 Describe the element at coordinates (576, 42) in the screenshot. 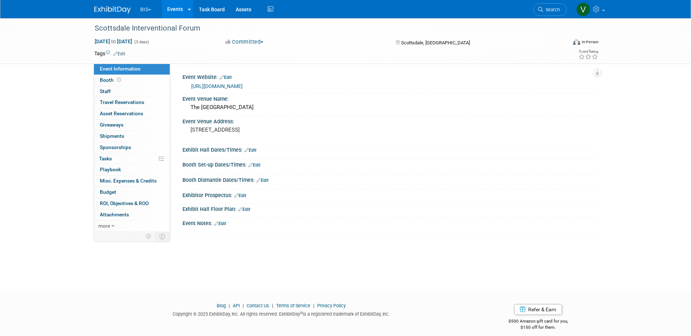

I see `img: Format-Inperson.png` at that location.